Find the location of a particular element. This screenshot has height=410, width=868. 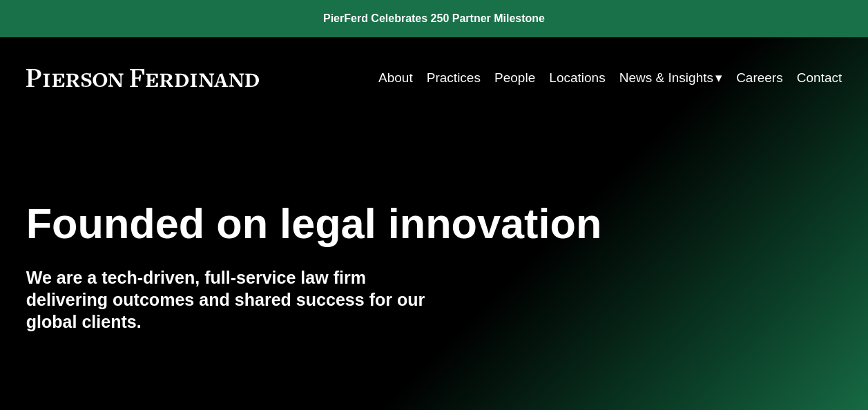

span: News & Insights is located at coordinates (666, 78).